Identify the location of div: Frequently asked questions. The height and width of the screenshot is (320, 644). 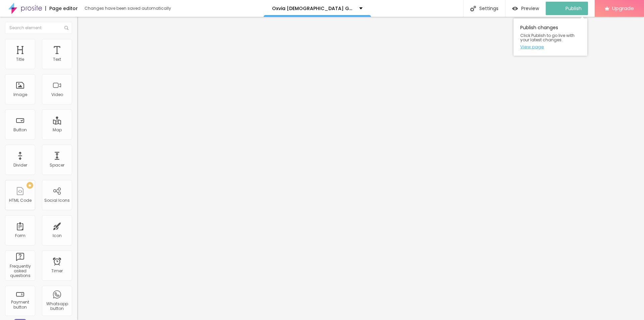
(20, 271).